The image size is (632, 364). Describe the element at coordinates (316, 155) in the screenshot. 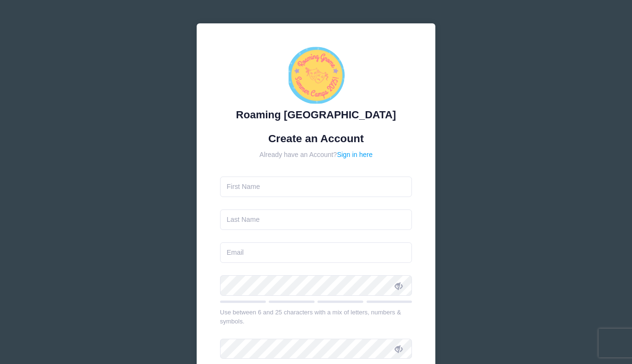

I see `div: Already have an Account?` at that location.